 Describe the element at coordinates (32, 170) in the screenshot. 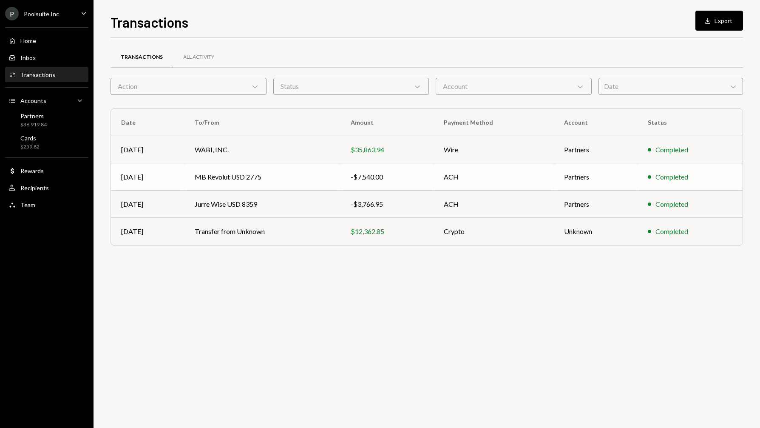

I see `div: Rewards` at that location.